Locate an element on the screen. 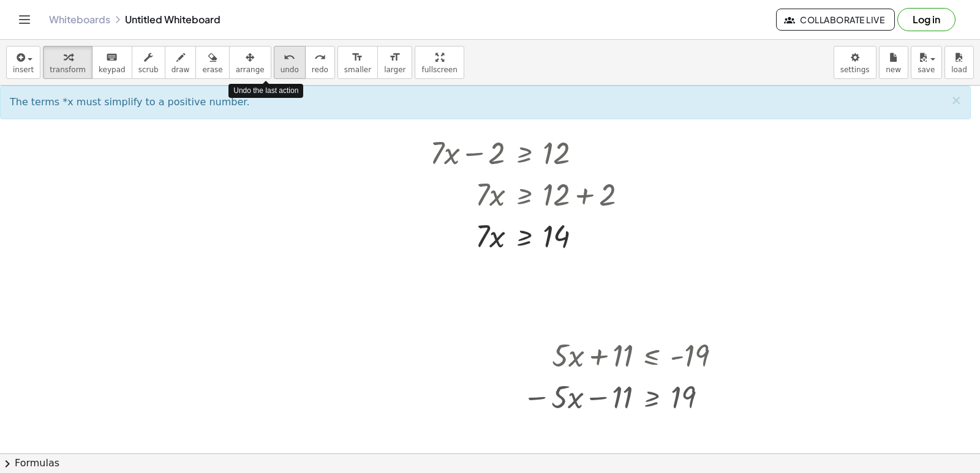  button: save is located at coordinates (926, 62).